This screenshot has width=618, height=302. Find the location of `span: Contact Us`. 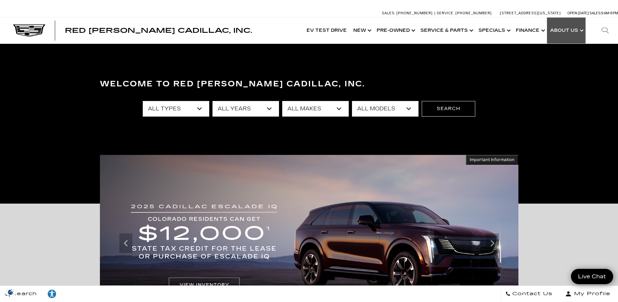

span: Contact Us is located at coordinates (532, 294).